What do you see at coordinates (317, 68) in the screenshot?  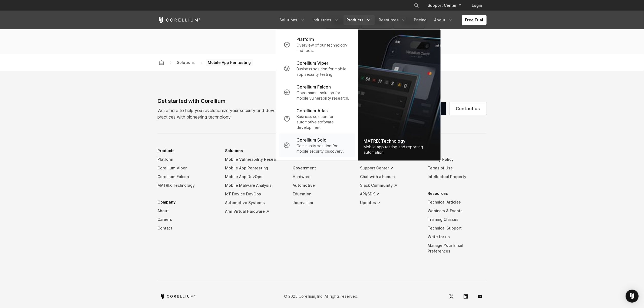 I see `a: Corellium Viper Business solution for mobile app security testing.` at bounding box center [317, 68].